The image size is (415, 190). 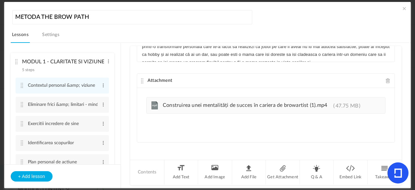 What do you see at coordinates (283, 172) in the screenshot?
I see `li: Get Attachment` at bounding box center [283, 172].